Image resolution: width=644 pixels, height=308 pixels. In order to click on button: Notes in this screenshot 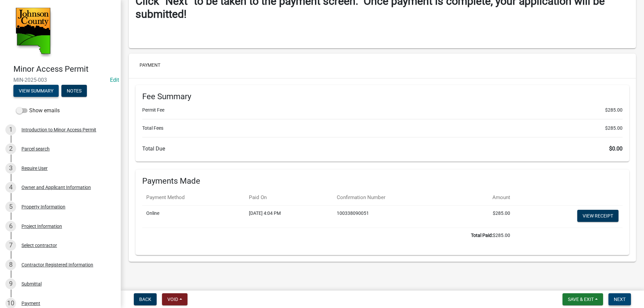, I will do `click(74, 91)`.